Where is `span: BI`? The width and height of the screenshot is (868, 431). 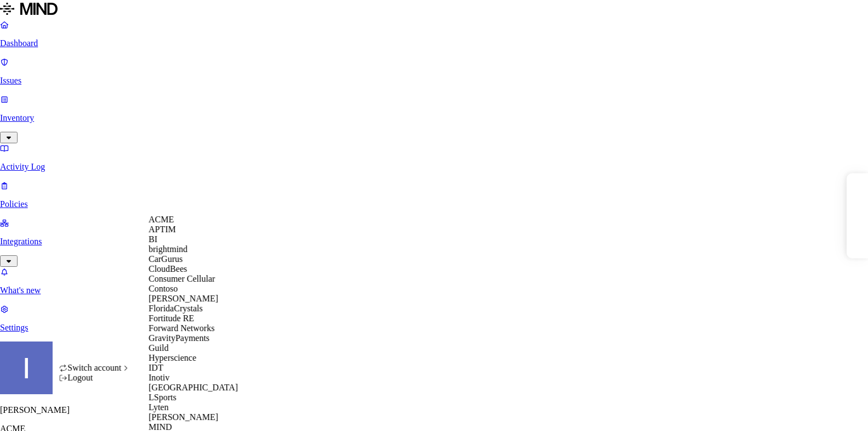 span: BI is located at coordinates (153, 239).